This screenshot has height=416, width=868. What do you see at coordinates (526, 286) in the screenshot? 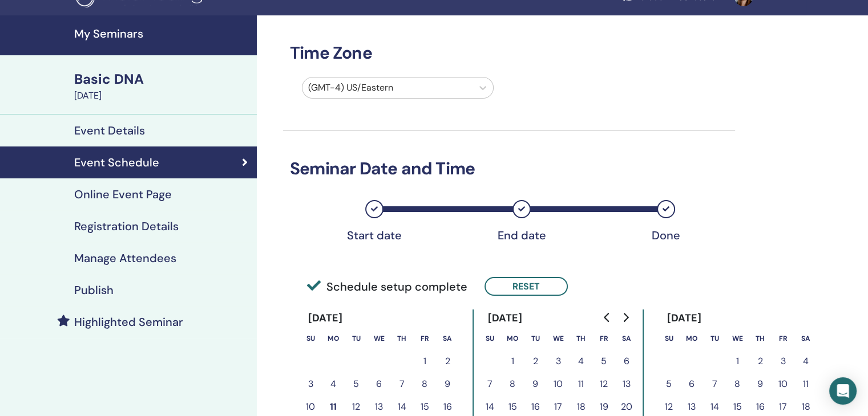
I see `button: Reset` at bounding box center [526, 286].